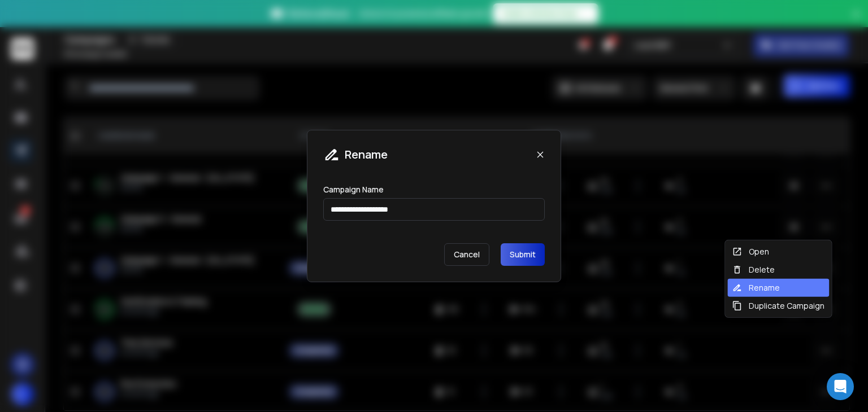 The width and height of the screenshot is (868, 412). I want to click on div: Open Intercom Messenger, so click(840, 386).